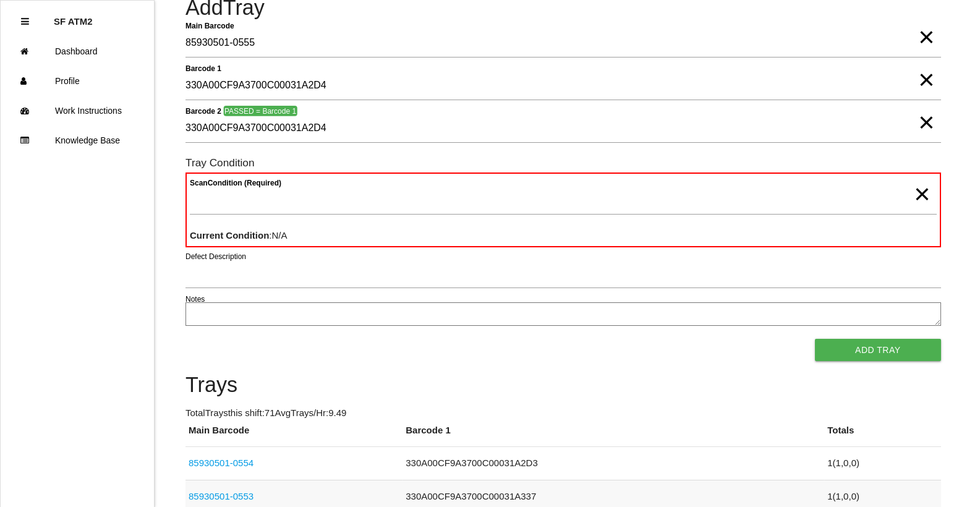 The height and width of the screenshot is (507, 980). Describe the element at coordinates (204, 68) in the screenshot. I see `b: Barcode 1` at that location.